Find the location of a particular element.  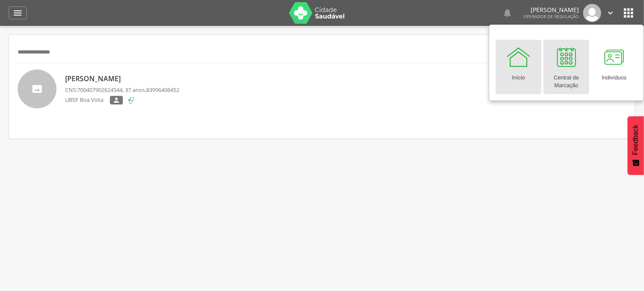

p: CNS: , 37 anos, is located at coordinates (122, 90).